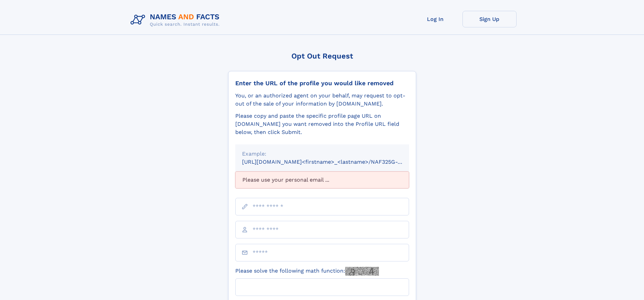 The width and height of the screenshot is (644, 300). Describe the element at coordinates (322, 180) in the screenshot. I see `div: Please use your personal email ...` at that location.